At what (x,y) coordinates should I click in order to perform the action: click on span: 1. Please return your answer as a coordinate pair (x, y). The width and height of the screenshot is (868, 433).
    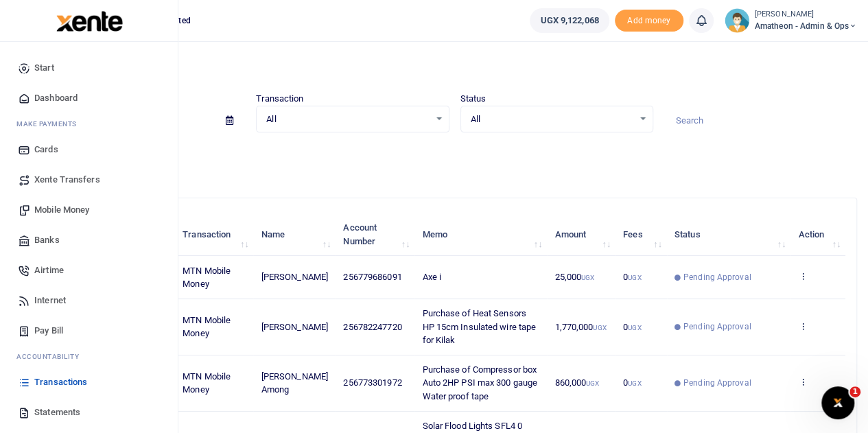
    Looking at the image, I should click on (855, 391).